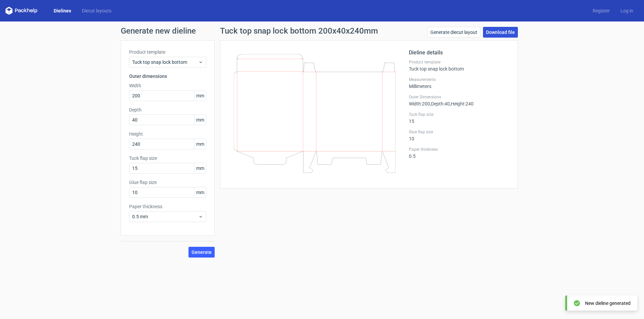 The width and height of the screenshot is (644, 319). What do you see at coordinates (459, 97) in the screenshot?
I see `label: Outer Dimensions` at bounding box center [459, 97].